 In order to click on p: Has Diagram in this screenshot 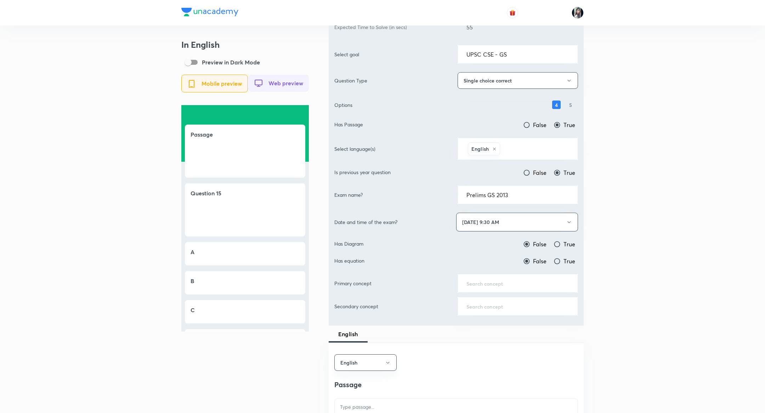, I will do `click(349, 244)`.